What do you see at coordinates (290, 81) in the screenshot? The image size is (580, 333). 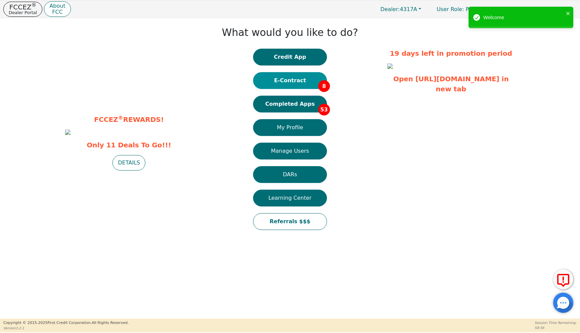 I see `button: E-Contract8` at bounding box center [290, 81].